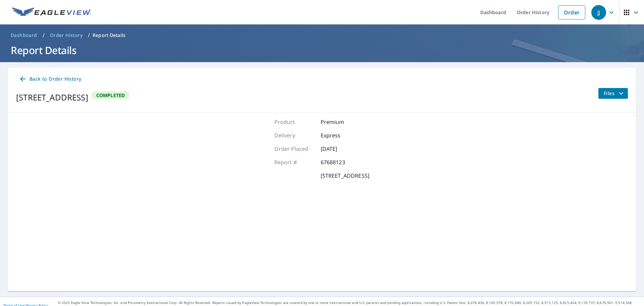 The image size is (644, 306). I want to click on p: Report Details, so click(109, 36).